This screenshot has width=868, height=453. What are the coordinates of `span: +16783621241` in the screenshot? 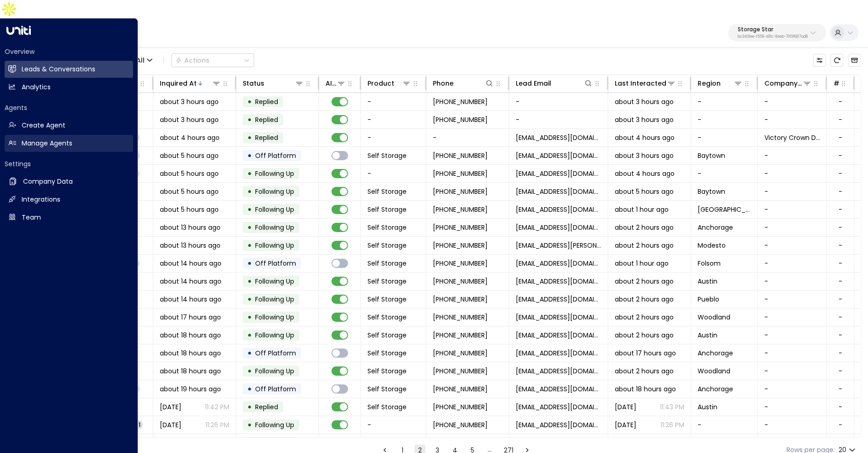 It's located at (460, 245).